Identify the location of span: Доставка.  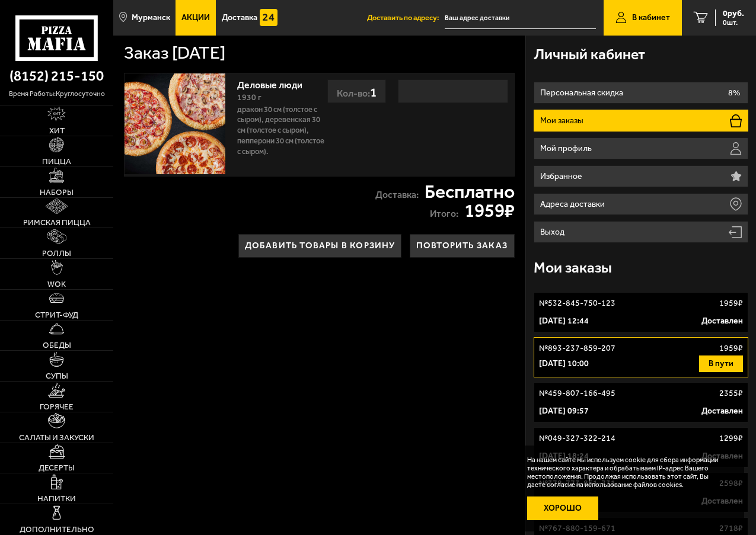
(239, 18).